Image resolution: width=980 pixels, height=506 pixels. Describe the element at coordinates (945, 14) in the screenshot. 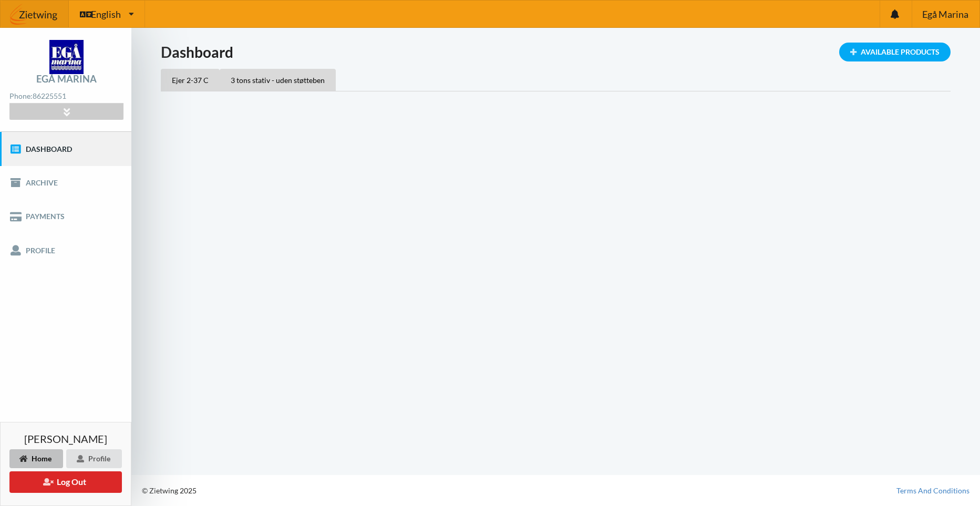

I see `span: Egå Marina` at that location.